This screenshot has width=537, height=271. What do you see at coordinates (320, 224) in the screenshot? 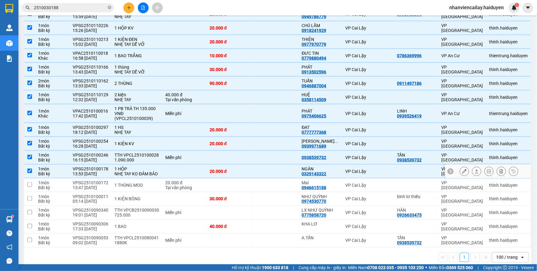
I see `div: KHA LƠ` at bounding box center [320, 224].